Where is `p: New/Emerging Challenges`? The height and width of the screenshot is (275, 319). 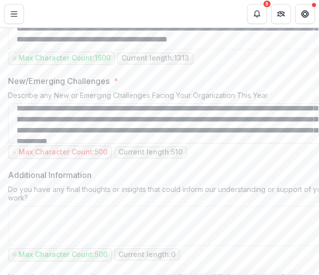 p: New/Emerging Challenges is located at coordinates (59, 81).